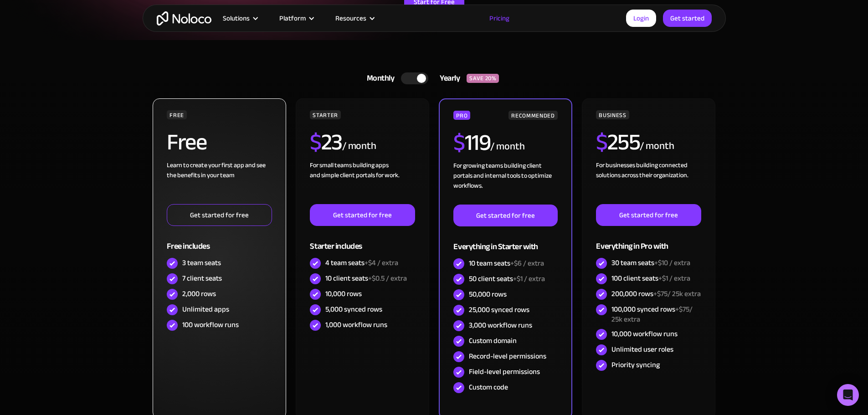 The width and height of the screenshot is (868, 415). What do you see at coordinates (533, 115) in the screenshot?
I see `div: RECOMMENDED` at bounding box center [533, 115].